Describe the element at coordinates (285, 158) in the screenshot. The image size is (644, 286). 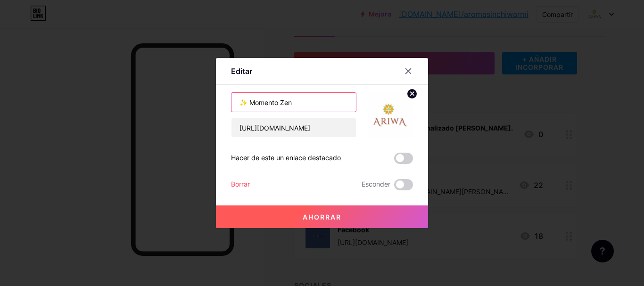
I see `font: Hacer de este un enlace destacado` at that location.